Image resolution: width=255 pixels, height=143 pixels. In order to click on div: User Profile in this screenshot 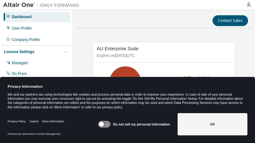, I will do `click(22, 28)`.